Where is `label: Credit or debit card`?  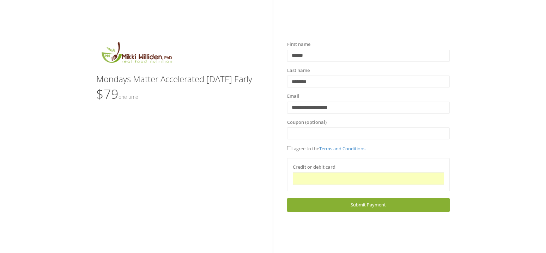
label: Credit or debit card is located at coordinates (314, 167).